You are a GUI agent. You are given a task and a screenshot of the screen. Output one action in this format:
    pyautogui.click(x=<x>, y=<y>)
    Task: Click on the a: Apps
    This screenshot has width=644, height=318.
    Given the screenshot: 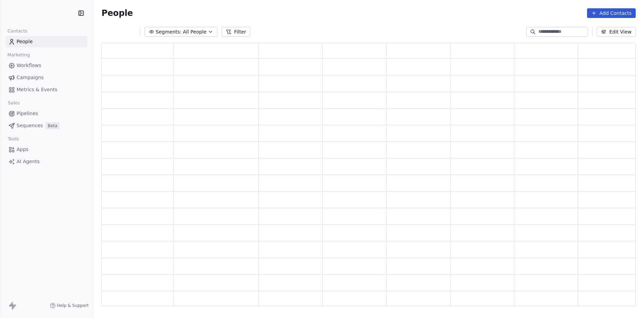 What is the action you would take?
    pyautogui.click(x=46, y=149)
    